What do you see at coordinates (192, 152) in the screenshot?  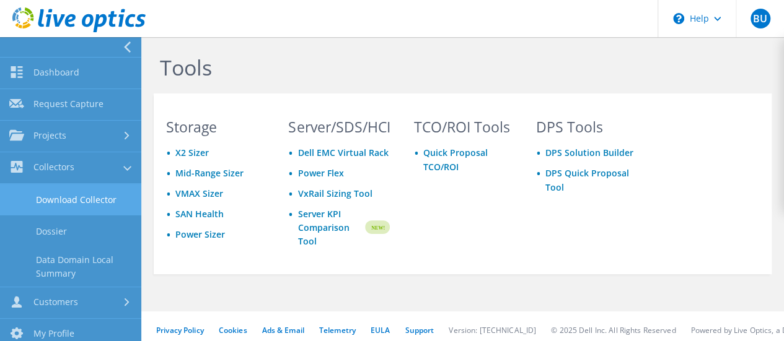 I see `a: X2 Sizer` at bounding box center [192, 152].